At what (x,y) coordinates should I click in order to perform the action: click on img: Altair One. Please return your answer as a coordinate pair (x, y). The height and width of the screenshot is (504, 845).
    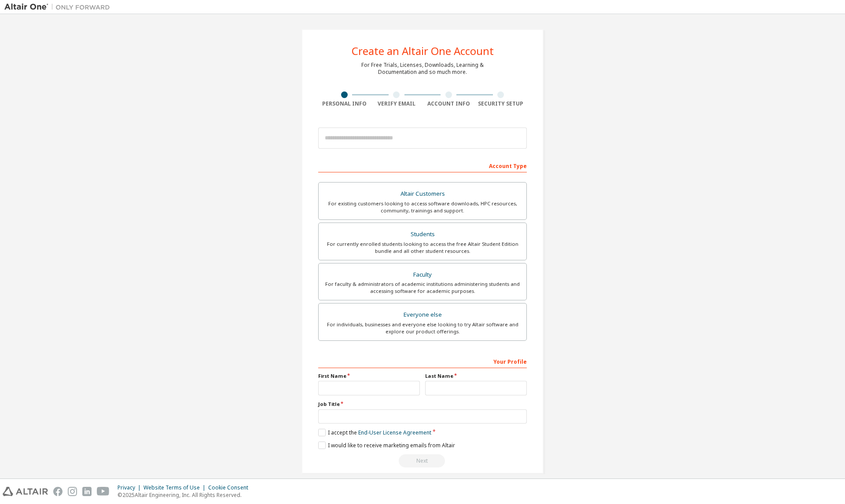
    Looking at the image, I should click on (59, 7).